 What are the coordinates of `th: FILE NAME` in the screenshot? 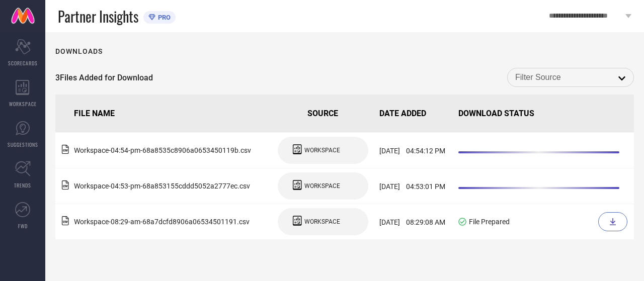 It's located at (163, 114).